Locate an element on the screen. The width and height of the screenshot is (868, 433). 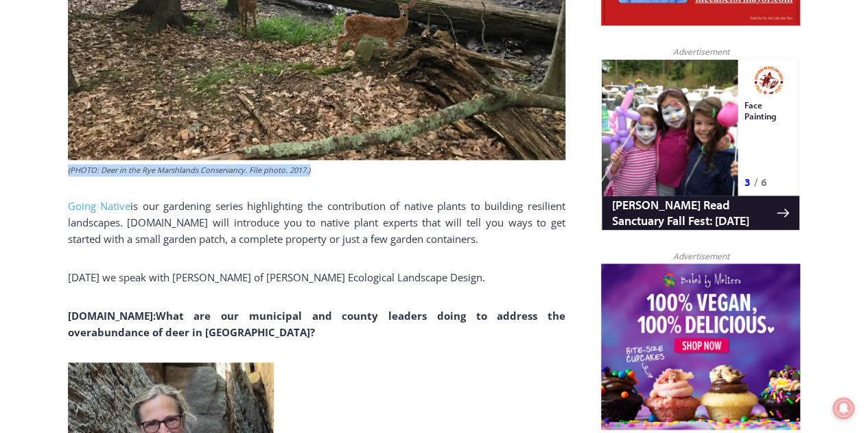
a: Going Native is located at coordinates (100, 206).